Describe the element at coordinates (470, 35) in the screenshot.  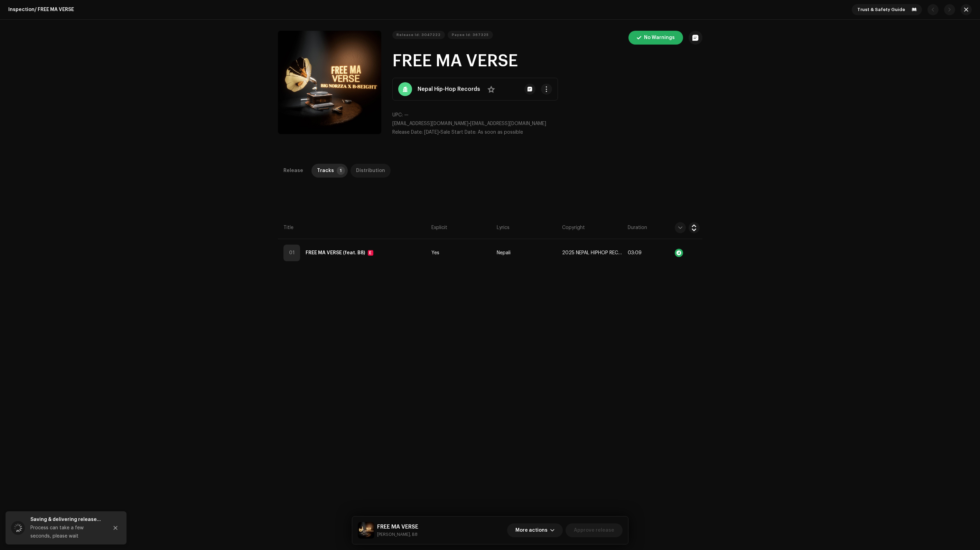
I see `span: Payee Id: 367325` at that location.